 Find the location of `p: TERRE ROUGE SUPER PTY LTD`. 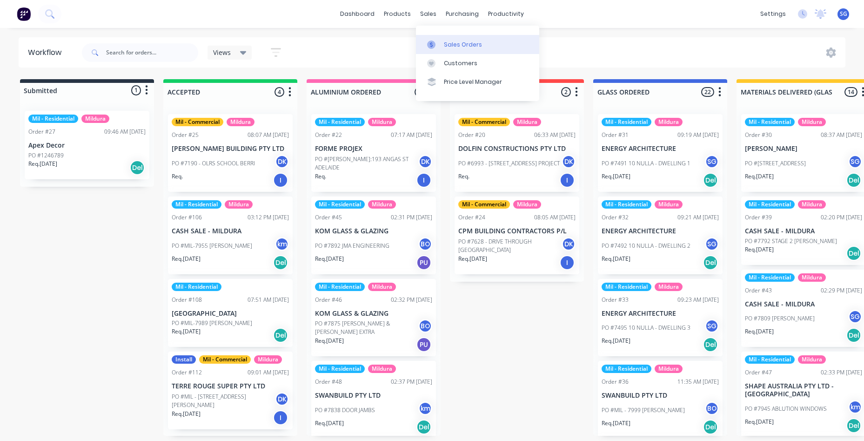

p: TERRE ROUGE SUPER PTY LTD is located at coordinates (230, 386).